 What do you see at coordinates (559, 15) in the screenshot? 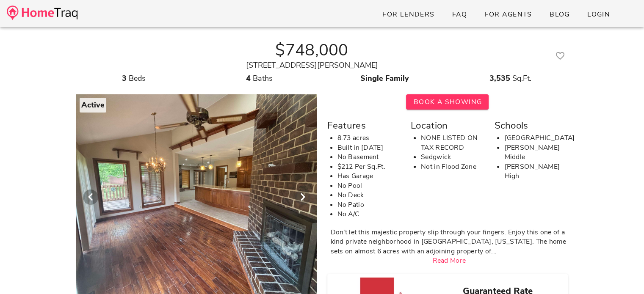
I see `a: Blog` at bounding box center [559, 15].